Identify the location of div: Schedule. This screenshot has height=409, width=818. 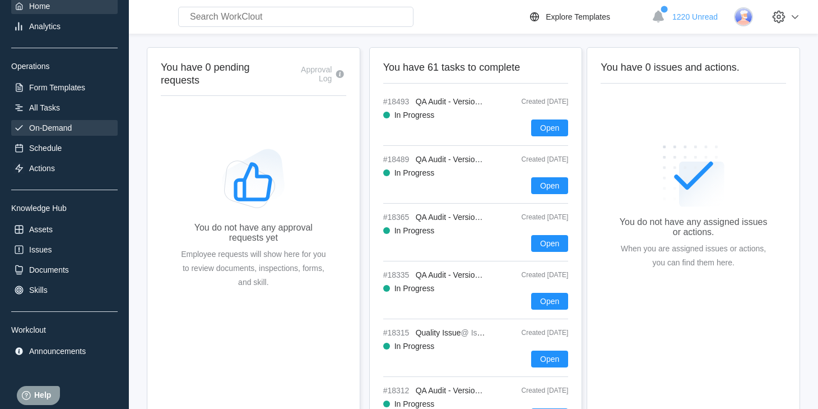
(45, 148).